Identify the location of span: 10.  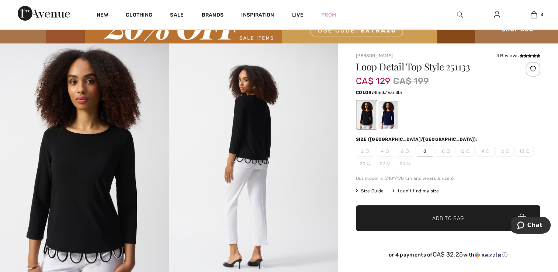
(444, 151).